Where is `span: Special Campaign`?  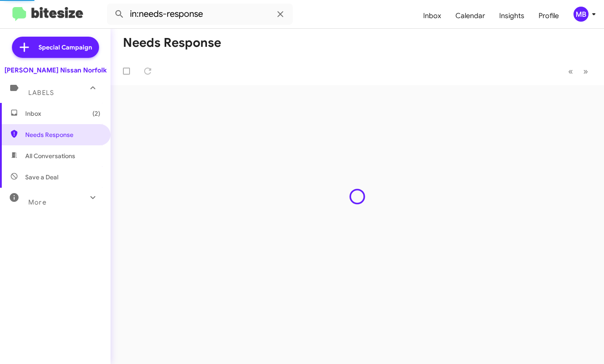
span: Special Campaign is located at coordinates (65, 47).